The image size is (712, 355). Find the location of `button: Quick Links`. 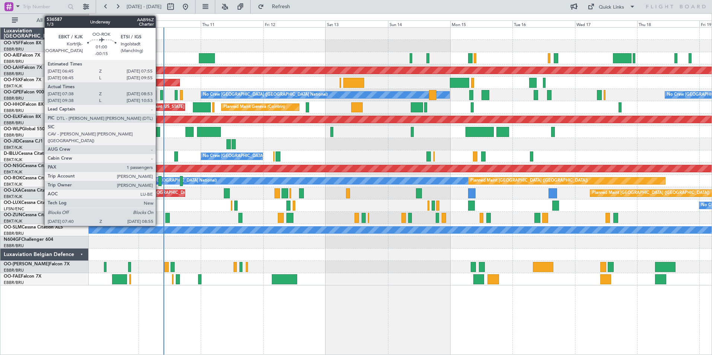

button: Quick Links is located at coordinates (612, 7).